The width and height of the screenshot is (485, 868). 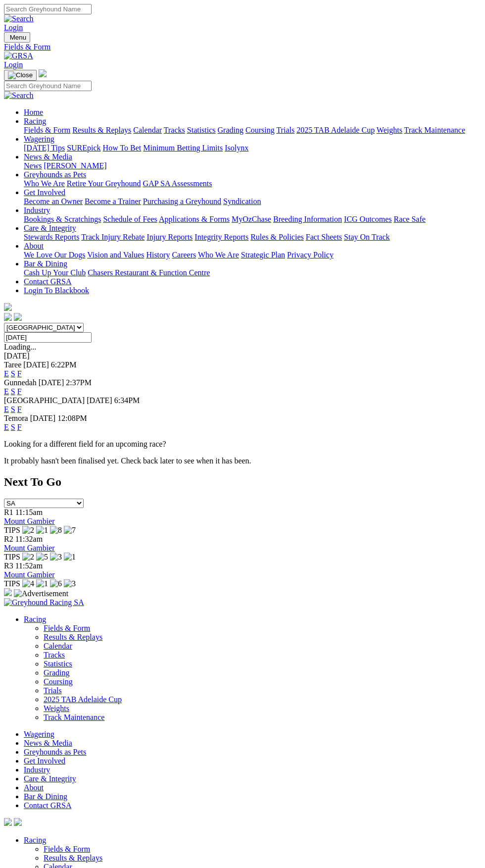 I want to click on a: Privacy Policy, so click(x=310, y=255).